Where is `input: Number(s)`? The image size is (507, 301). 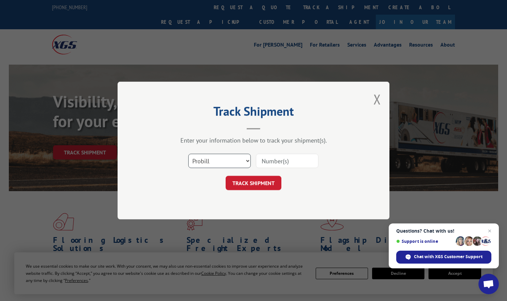
input: Number(s) is located at coordinates (287, 161).